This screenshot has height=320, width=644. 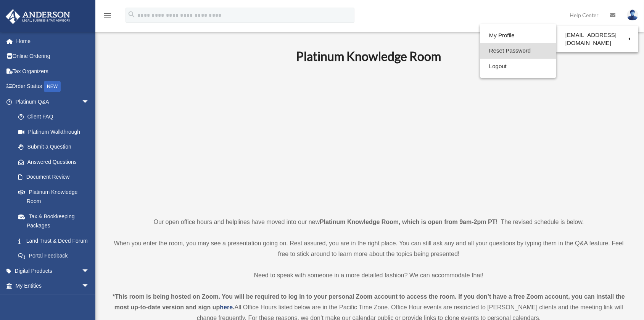 I want to click on i: search, so click(x=132, y=15).